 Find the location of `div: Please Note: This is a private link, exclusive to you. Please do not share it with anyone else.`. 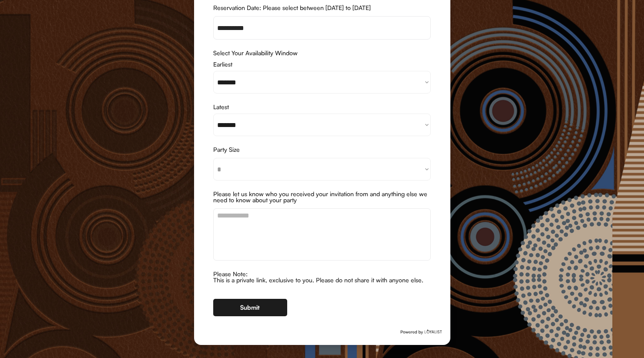

div: Please Note: This is a private link, exclusive to you. Please do not share it with anyone else. is located at coordinates (318, 277).